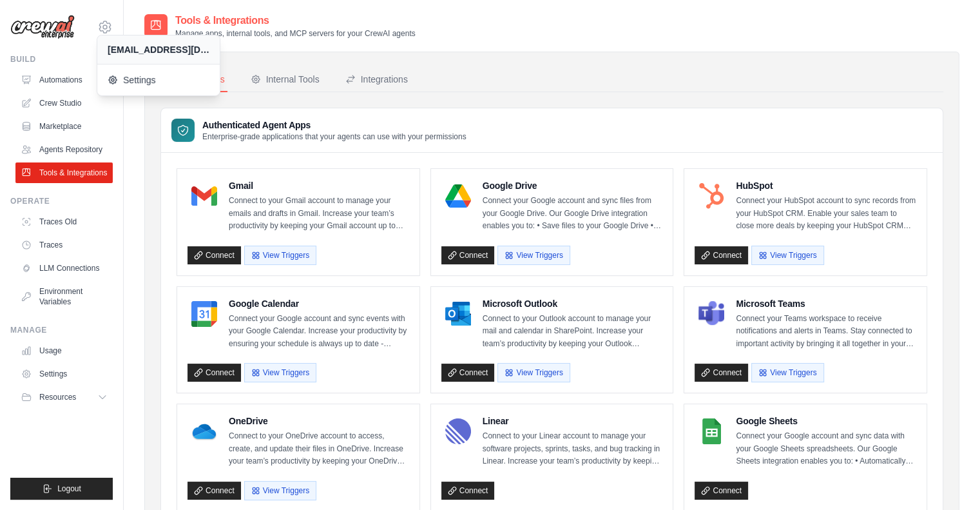 The height and width of the screenshot is (510, 980). What do you see at coordinates (826, 213) in the screenshot?
I see `p: Connect your HubSpot account to sync records from your HubSpot CRM. Enable your sales team to clo...` at bounding box center [826, 213].